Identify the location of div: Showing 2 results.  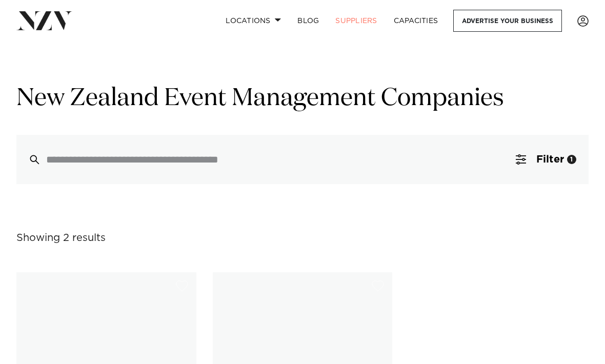
(61, 238).